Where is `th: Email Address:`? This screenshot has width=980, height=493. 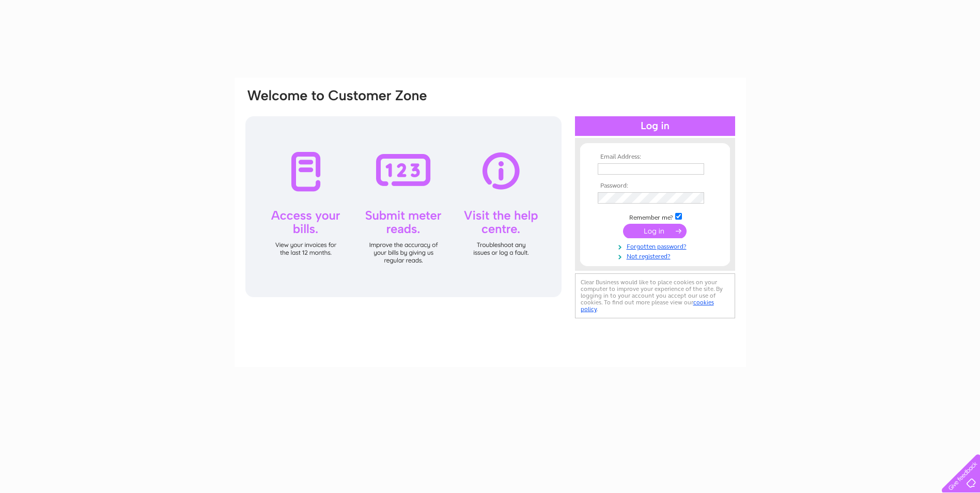
th: Email Address: is located at coordinates (655, 157).